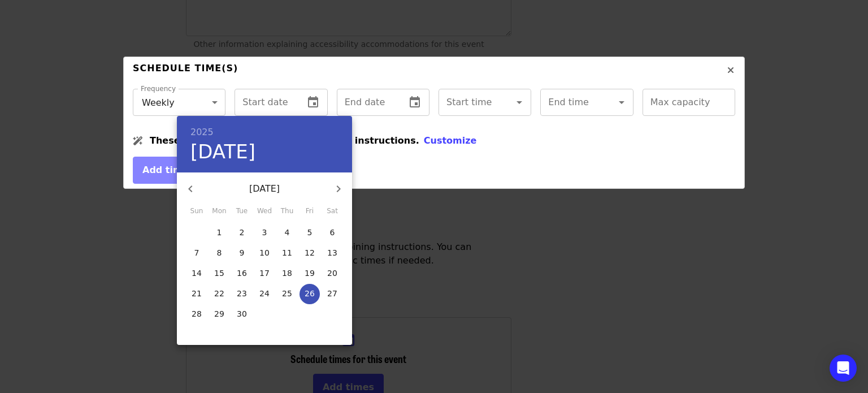 This screenshot has height=393, width=868. I want to click on button: 28, so click(196, 315).